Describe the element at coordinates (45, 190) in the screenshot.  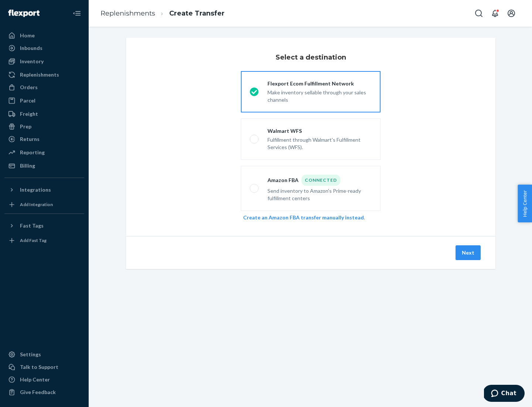
I see `button: Integrations` at that location.